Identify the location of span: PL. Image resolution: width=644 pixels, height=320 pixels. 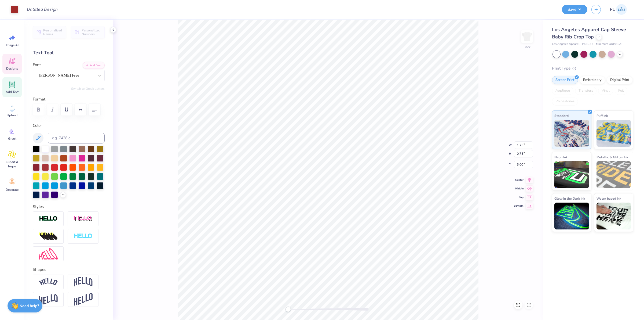
(613, 9).